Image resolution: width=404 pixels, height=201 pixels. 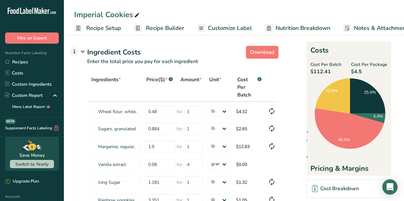 What do you see at coordinates (159, 80) in the screenshot?
I see `div: Price($)` at bounding box center [159, 80].